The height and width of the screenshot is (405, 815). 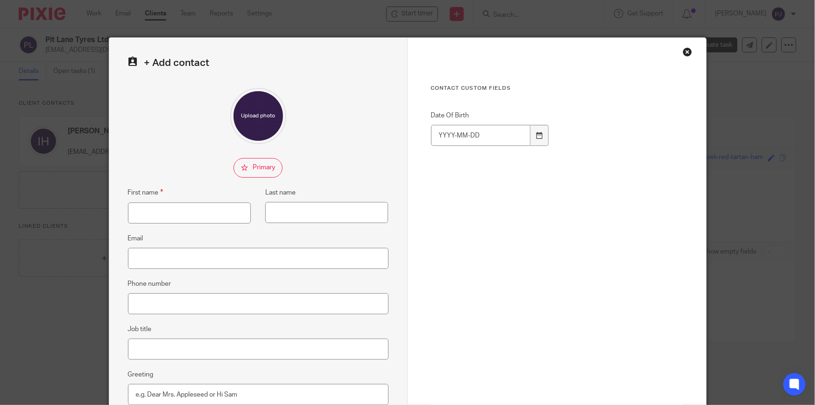 I want to click on input: YYYY-MM-DD, so click(x=481, y=135).